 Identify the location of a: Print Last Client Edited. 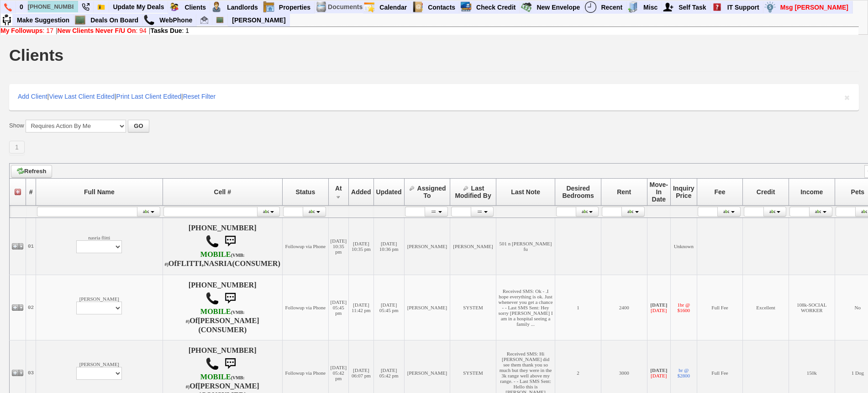
(149, 96).